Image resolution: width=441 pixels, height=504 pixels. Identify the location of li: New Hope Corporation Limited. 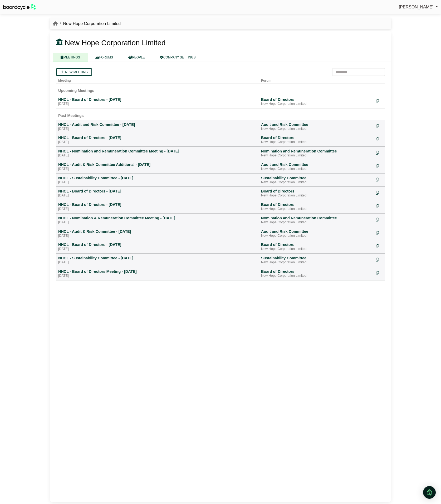
(89, 23).